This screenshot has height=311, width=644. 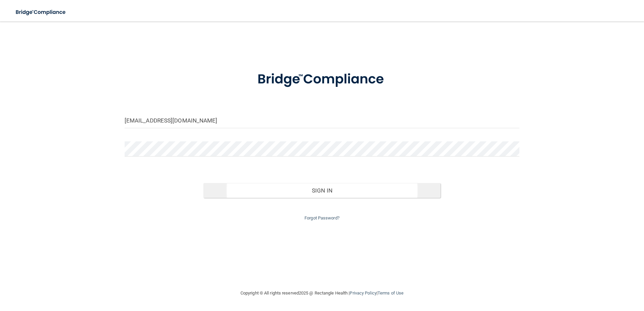 What do you see at coordinates (322, 120) in the screenshot?
I see `input: Email` at bounding box center [322, 120].